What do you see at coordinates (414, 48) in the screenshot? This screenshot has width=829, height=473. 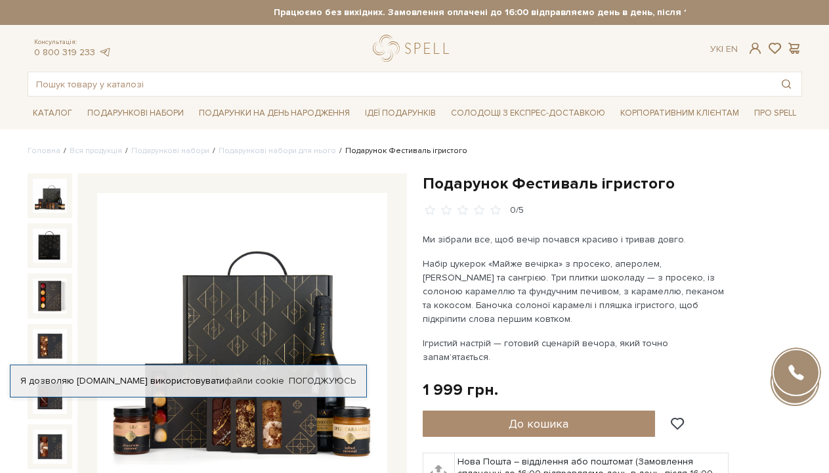 I see `a: logo` at bounding box center [414, 48].